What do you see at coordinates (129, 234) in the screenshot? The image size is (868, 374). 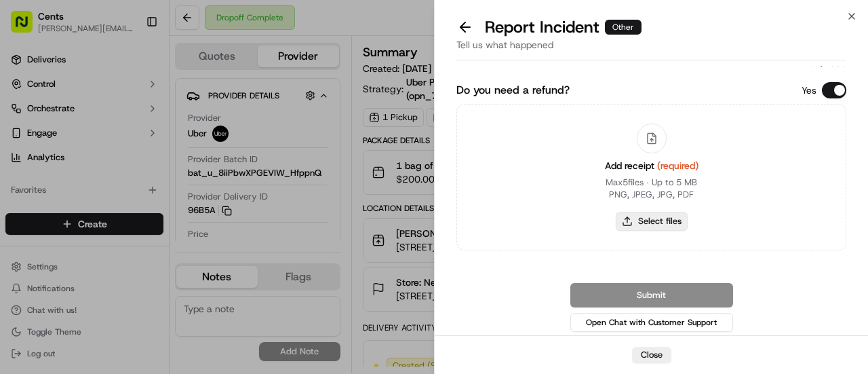 I see `a: Powered byPylon` at bounding box center [129, 234].